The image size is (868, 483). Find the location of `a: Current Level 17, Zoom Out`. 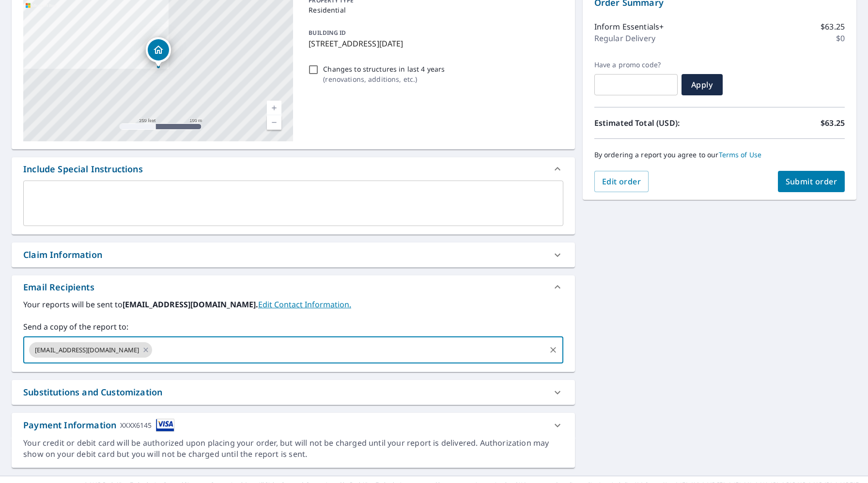

a: Current Level 17, Zoom Out is located at coordinates (274, 123).